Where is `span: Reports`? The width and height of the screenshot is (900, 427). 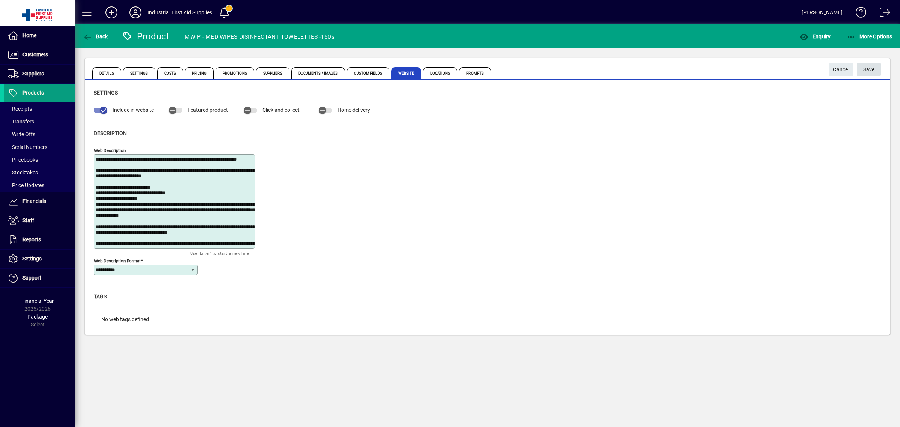 span: Reports is located at coordinates (32, 239).